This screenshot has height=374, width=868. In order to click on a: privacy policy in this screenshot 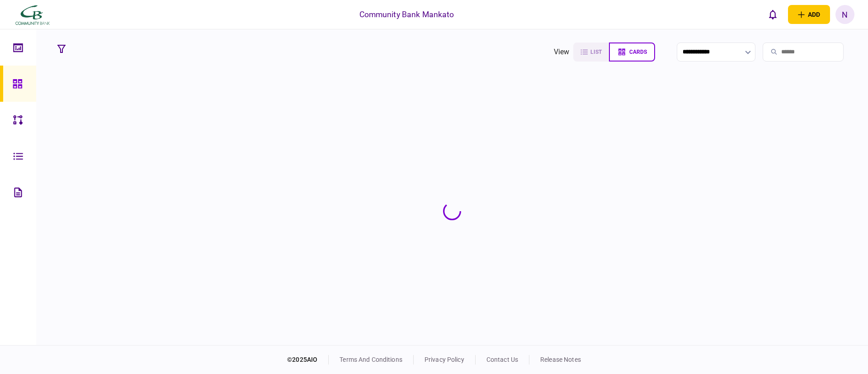, I will do `click(444, 359)`.